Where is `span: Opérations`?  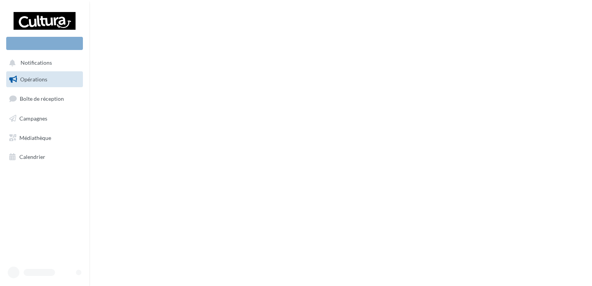 span: Opérations is located at coordinates (34, 79).